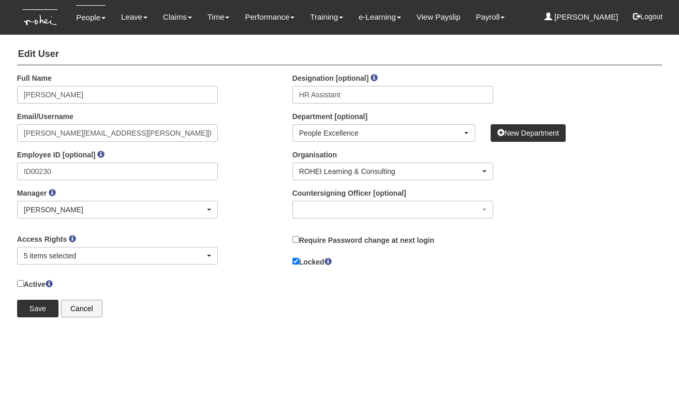  I want to click on a: Performance, so click(270, 17).